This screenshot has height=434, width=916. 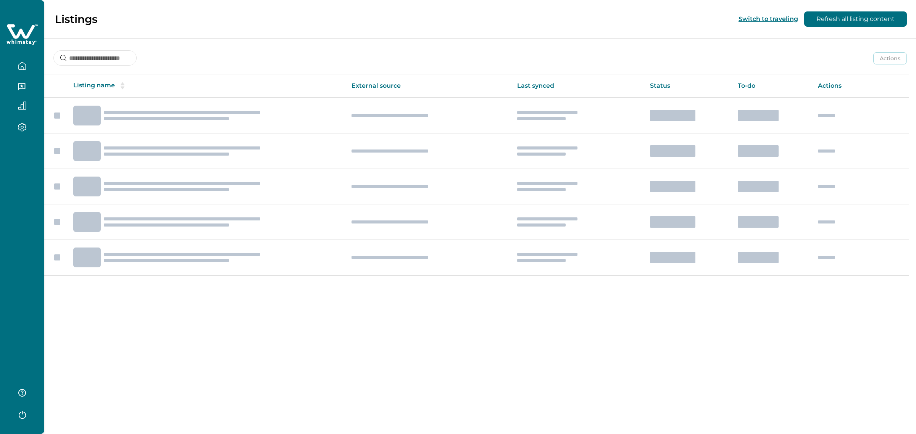 What do you see at coordinates (206, 86) in the screenshot?
I see `th: Listing name` at bounding box center [206, 86].